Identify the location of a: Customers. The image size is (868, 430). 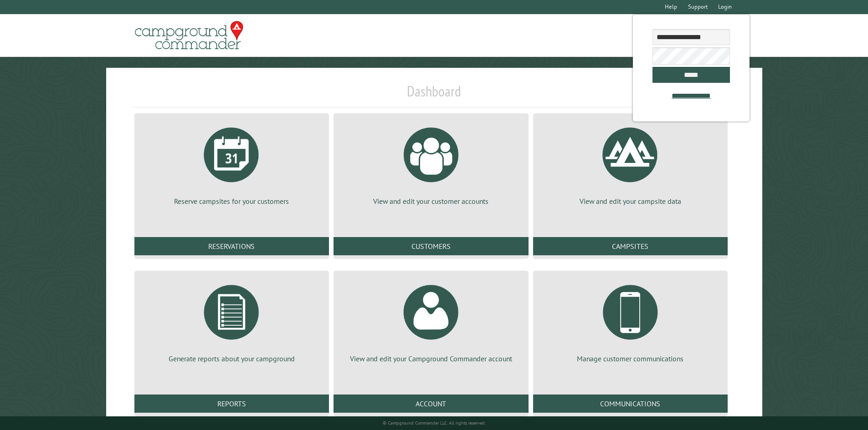
(430, 246).